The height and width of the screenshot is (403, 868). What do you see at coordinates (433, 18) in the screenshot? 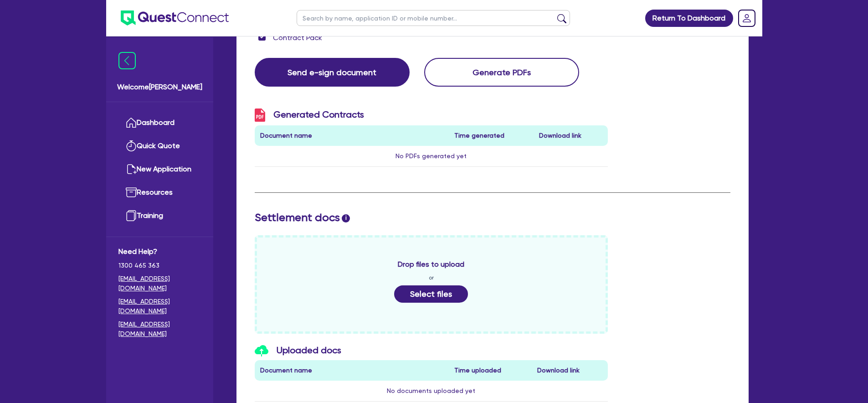
I see `input: Search by name, application ID or mobile number...` at bounding box center [433, 18].